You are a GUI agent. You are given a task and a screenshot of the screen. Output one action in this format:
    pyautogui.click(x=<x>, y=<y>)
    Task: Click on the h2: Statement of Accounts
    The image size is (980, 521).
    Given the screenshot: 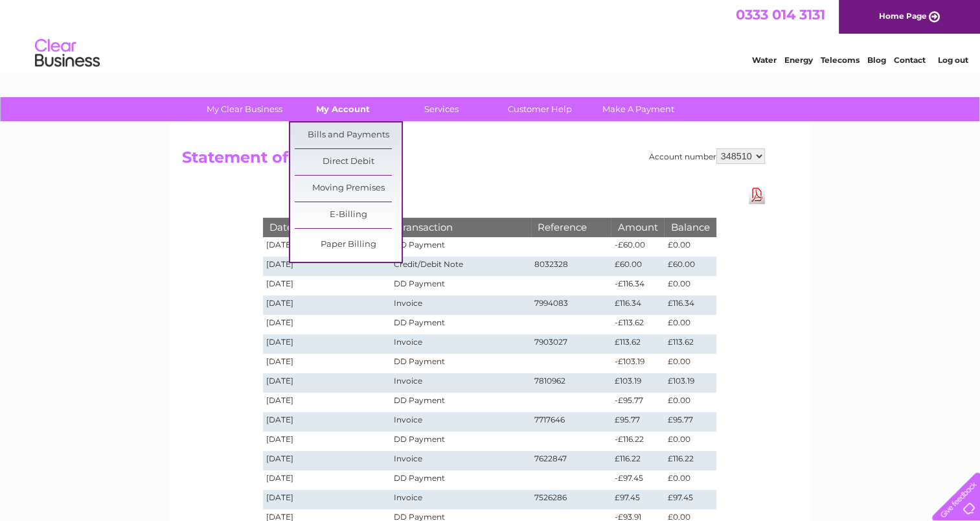 What is the action you would take?
    pyautogui.click(x=473, y=161)
    